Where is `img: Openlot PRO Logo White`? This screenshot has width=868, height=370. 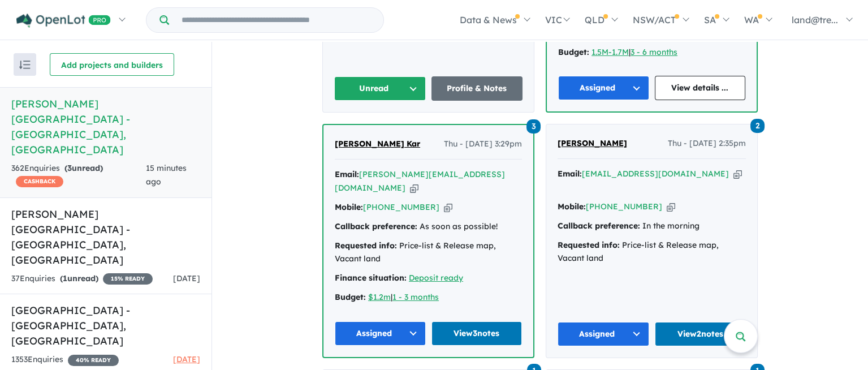 img: Openlot PRO Logo White is located at coordinates (63, 20).